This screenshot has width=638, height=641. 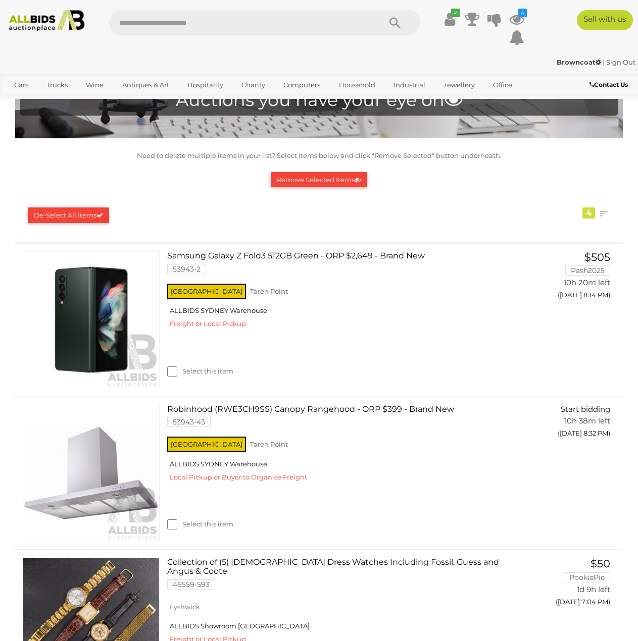 I want to click on a: Contact Us, so click(x=610, y=85).